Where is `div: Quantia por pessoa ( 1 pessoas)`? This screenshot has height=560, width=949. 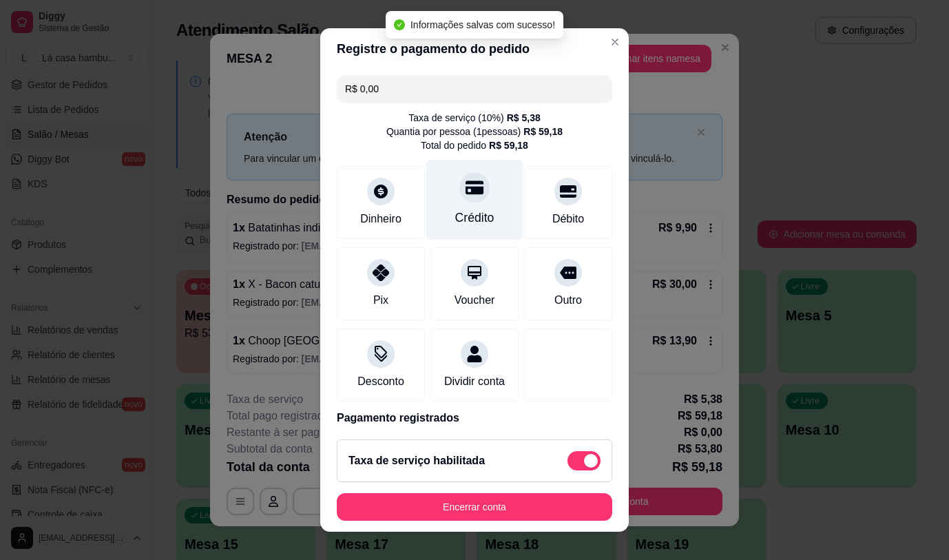
div: Quantia por pessoa ( 1 pessoas) is located at coordinates (475, 131).